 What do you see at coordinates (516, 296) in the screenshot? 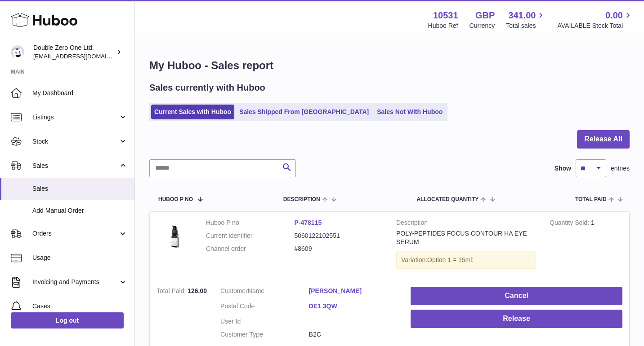
I see `button: Cancel` at bounding box center [516, 296].